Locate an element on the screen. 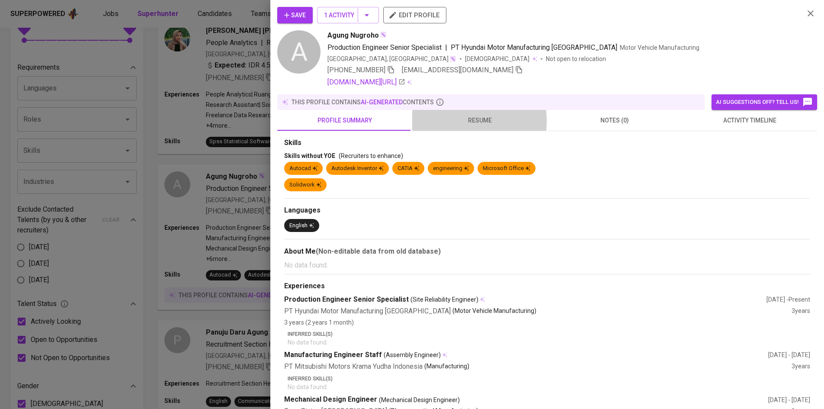 Image resolution: width=824 pixels, height=409 pixels. span: Skills without YOE is located at coordinates (310, 156).